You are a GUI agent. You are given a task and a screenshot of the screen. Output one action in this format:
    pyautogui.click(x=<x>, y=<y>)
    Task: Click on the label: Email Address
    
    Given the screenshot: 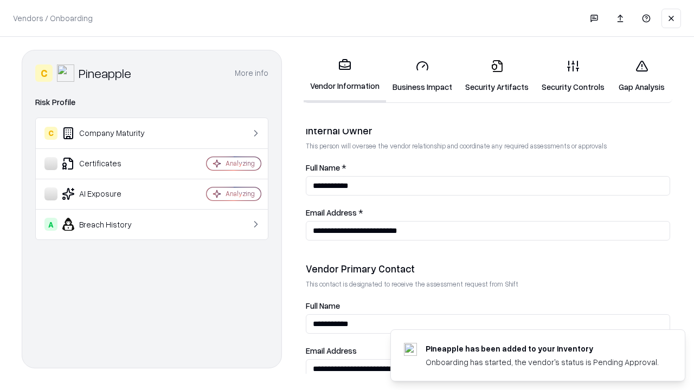 What is the action you would take?
    pyautogui.click(x=488, y=351)
    